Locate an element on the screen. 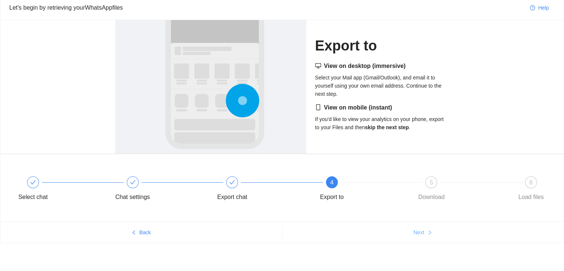  span: left is located at coordinates (134, 232).